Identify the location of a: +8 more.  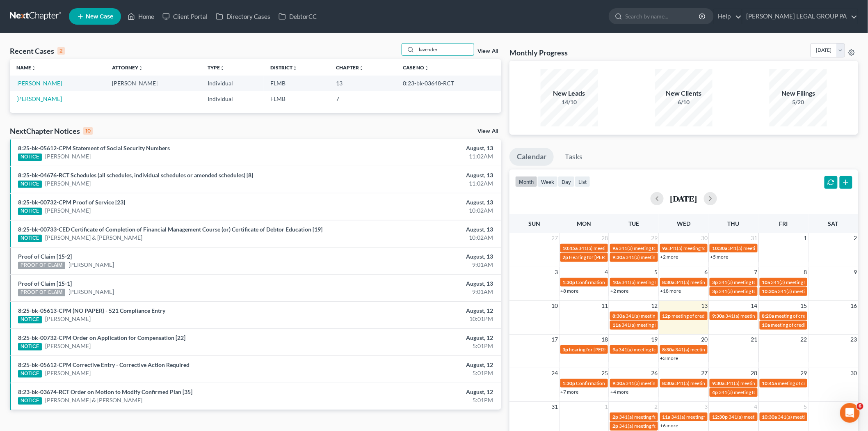
(570, 291).